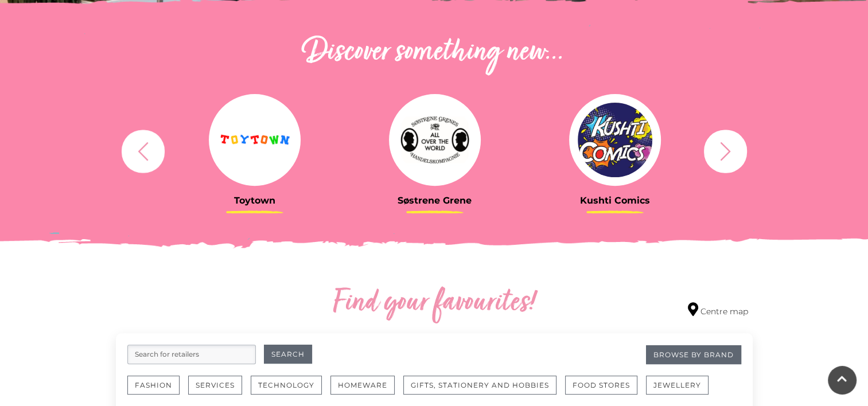 Image resolution: width=868 pixels, height=406 pixels. Describe the element at coordinates (434, 53) in the screenshot. I see `h2: Discover something new...` at that location.